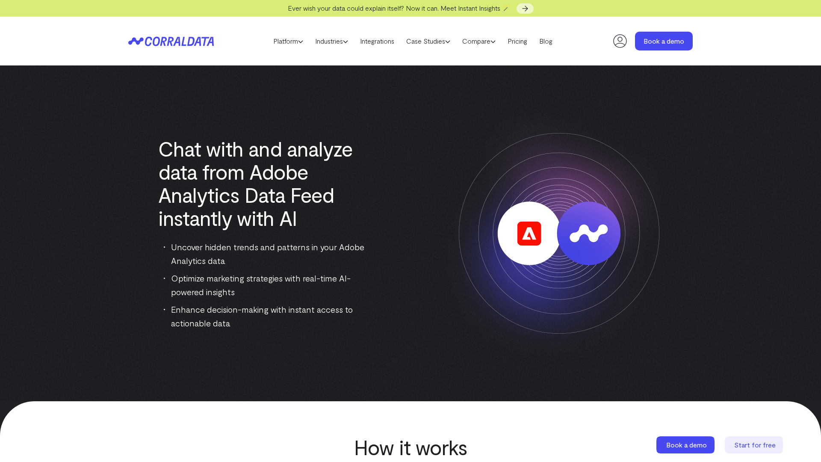 The height and width of the screenshot is (462, 821). Describe the element at coordinates (546, 41) in the screenshot. I see `a: Blog` at that location.